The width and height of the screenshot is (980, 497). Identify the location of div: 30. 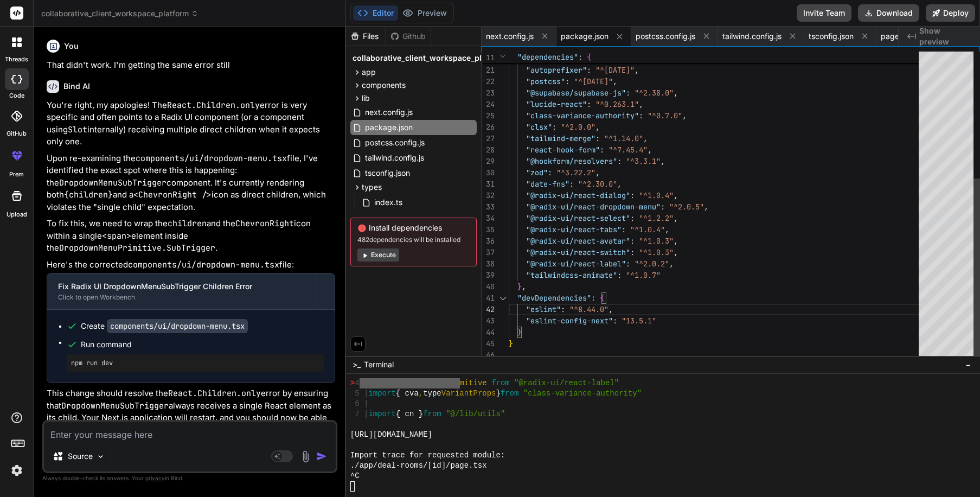
(488, 172).